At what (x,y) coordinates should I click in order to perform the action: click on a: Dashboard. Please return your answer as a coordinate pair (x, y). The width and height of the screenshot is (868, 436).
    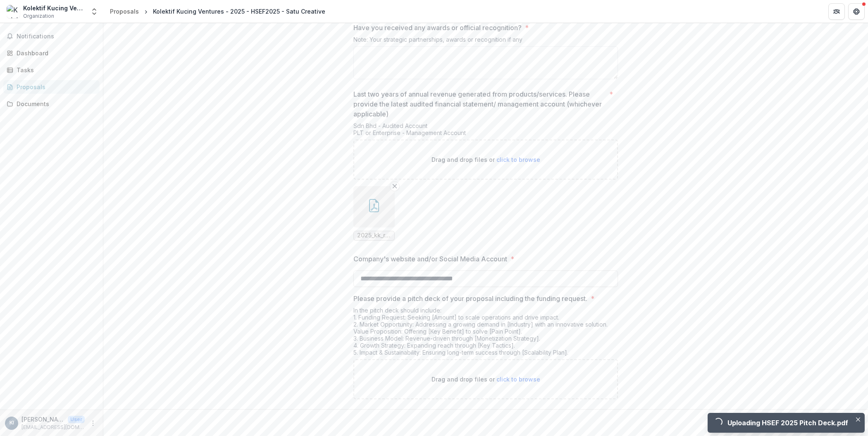
    Looking at the image, I should click on (51, 53).